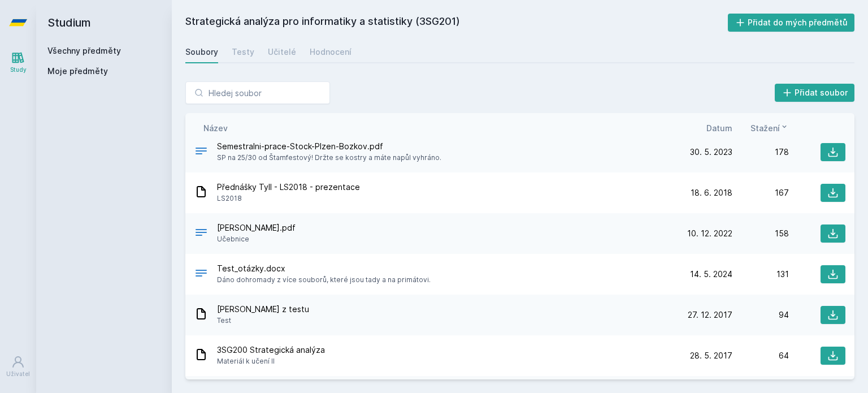 This screenshot has height=393, width=868. I want to click on button: Název, so click(216, 128).